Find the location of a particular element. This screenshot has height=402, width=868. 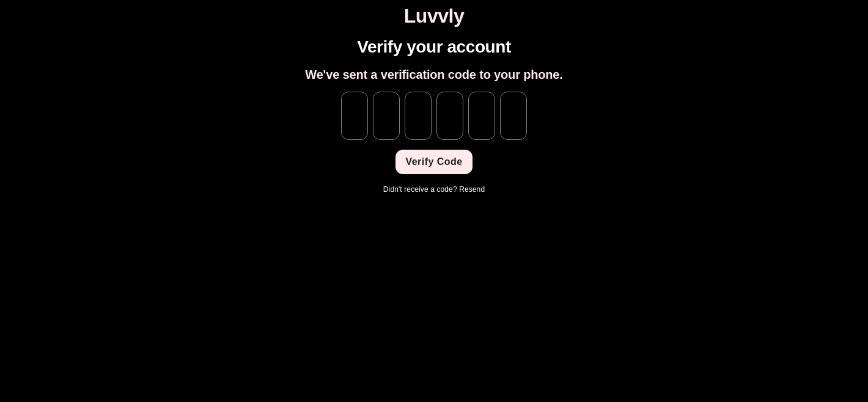

h1: Verify your account is located at coordinates (434, 47).